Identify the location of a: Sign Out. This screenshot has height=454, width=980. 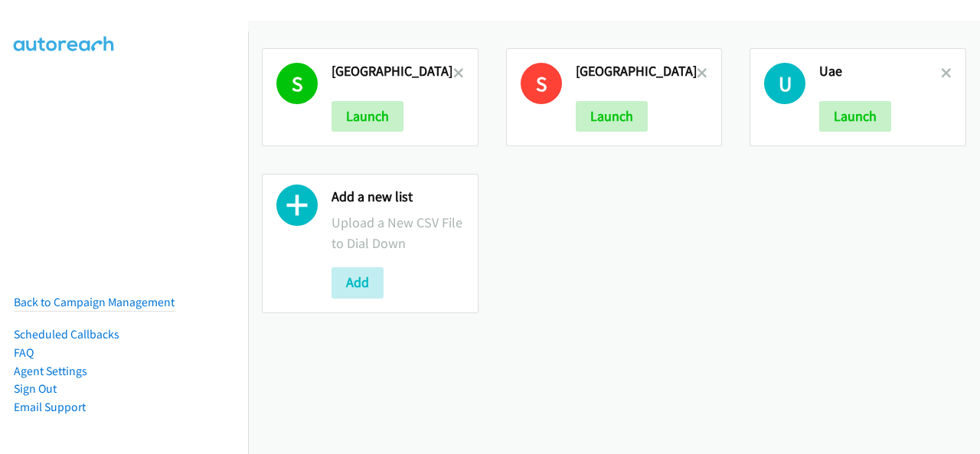
(36, 389).